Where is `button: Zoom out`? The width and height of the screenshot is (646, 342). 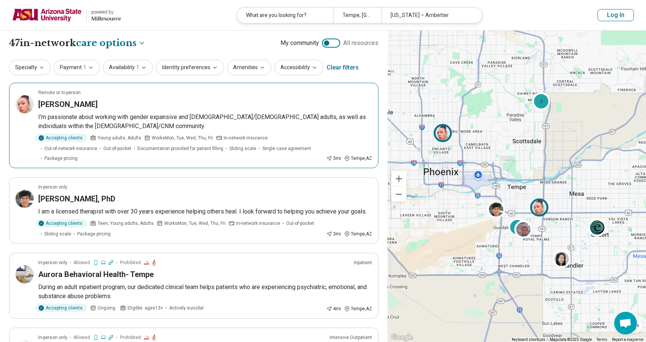 button: Zoom out is located at coordinates (399, 195).